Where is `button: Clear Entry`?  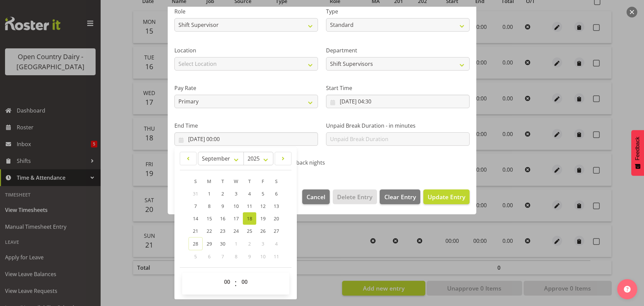 button: Clear Entry is located at coordinates (400, 196).